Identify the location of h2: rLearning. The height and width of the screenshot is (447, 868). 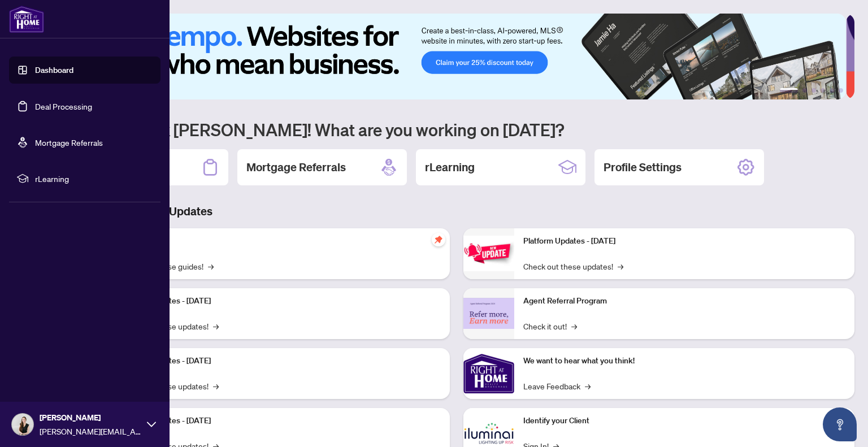
(450, 167).